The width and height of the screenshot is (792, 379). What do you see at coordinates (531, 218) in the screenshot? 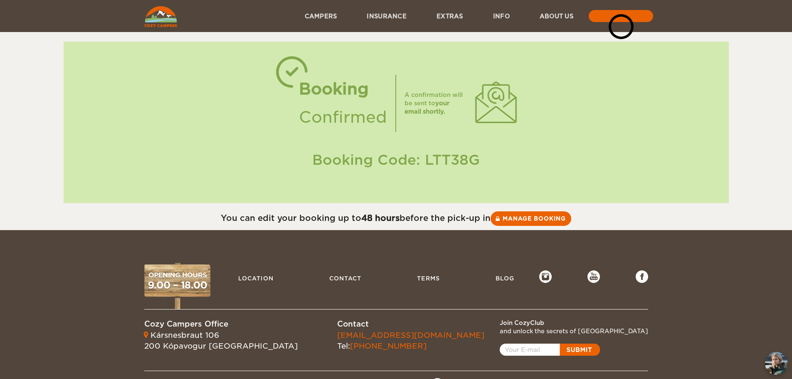
I see `a: Manage booking` at bounding box center [531, 218].